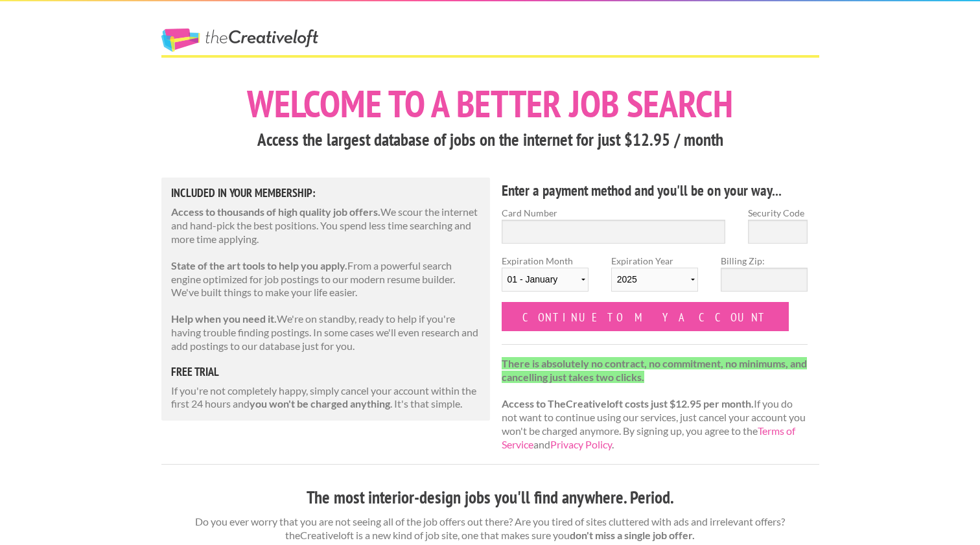 The width and height of the screenshot is (980, 545). What do you see at coordinates (326, 372) in the screenshot?
I see `h5: free trial` at bounding box center [326, 372].